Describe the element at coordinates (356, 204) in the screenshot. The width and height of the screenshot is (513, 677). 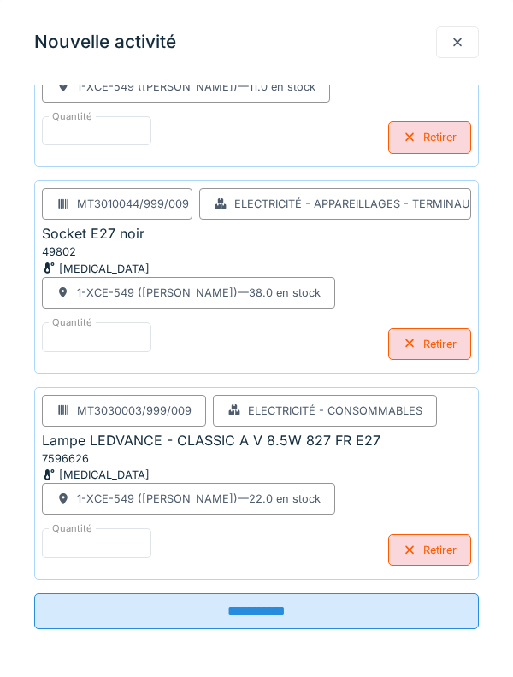
I see `div: Electricité - Appareillages - terminaux` at that location.